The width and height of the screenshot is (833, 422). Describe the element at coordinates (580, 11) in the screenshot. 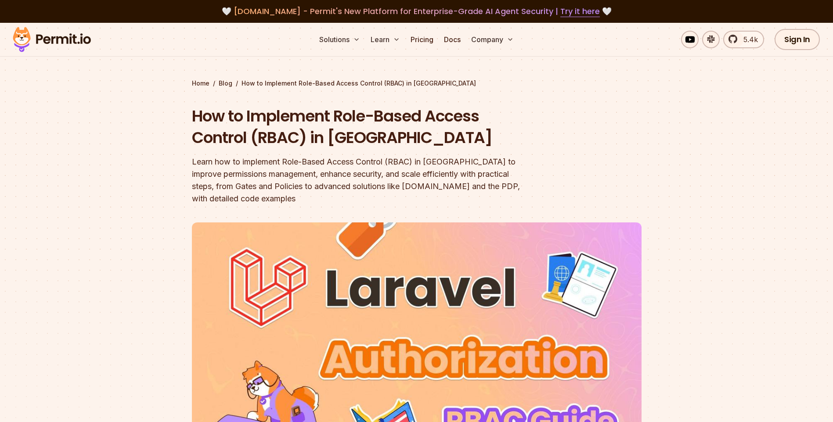

I see `a: Try it here` at that location.